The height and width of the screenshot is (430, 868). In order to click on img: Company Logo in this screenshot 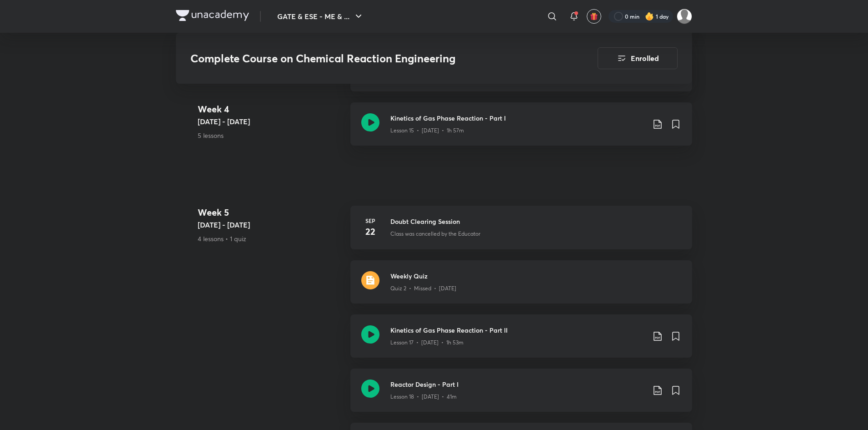, I will do `click(212, 16)`.